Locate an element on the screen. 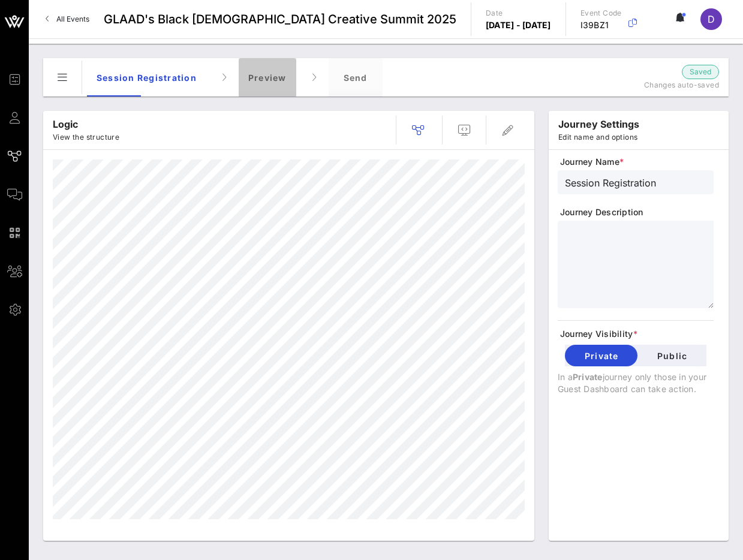  span: Public is located at coordinates (672, 356).